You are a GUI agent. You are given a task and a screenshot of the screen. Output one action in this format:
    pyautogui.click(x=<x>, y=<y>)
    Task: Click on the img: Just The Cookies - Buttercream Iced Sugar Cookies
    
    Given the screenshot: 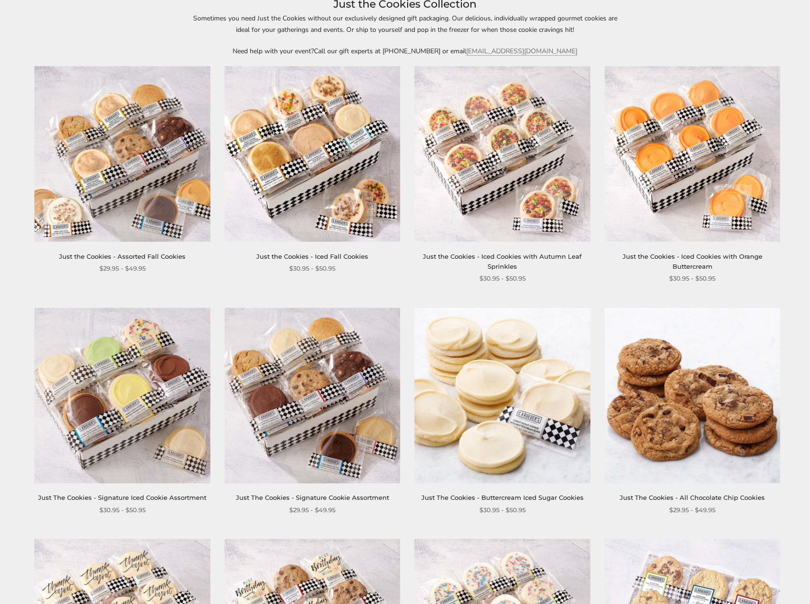 What is the action you would take?
    pyautogui.click(x=502, y=395)
    